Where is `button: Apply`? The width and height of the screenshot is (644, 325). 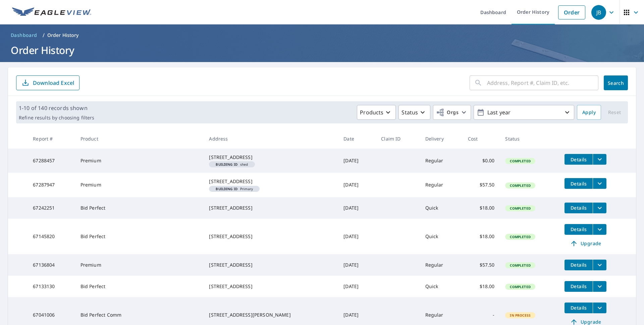 button: Apply is located at coordinates (589, 112).